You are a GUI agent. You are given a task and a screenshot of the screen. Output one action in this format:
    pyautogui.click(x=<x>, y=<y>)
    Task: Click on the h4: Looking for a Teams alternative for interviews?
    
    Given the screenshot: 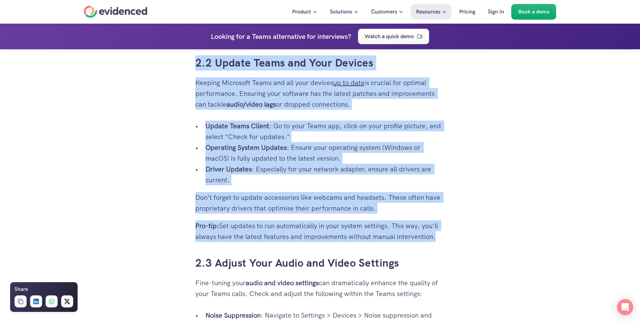 What is the action you would take?
    pyautogui.click(x=281, y=36)
    